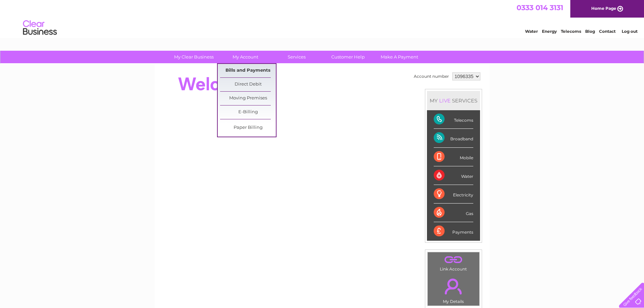  What do you see at coordinates (550, 31) in the screenshot?
I see `a: Energy` at bounding box center [550, 31].